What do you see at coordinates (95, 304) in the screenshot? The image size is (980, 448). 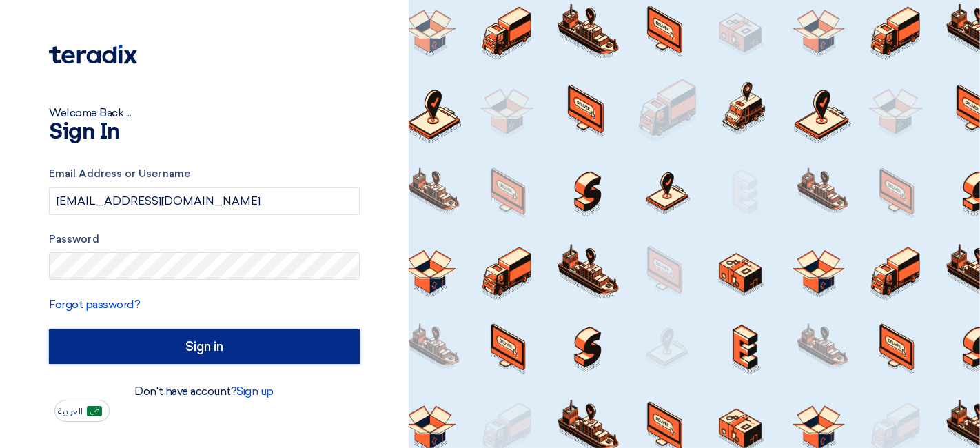 I see `a: Forgot password?` at bounding box center [95, 304].